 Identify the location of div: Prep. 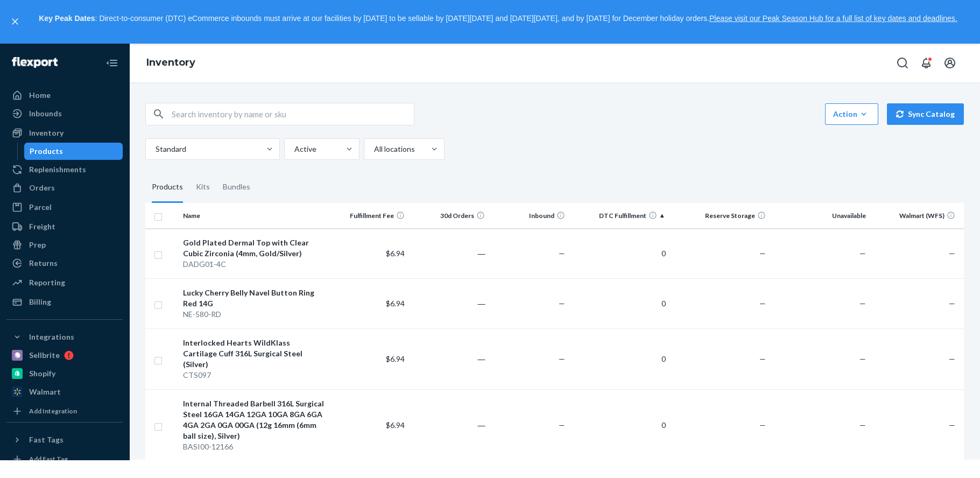
(37, 245).